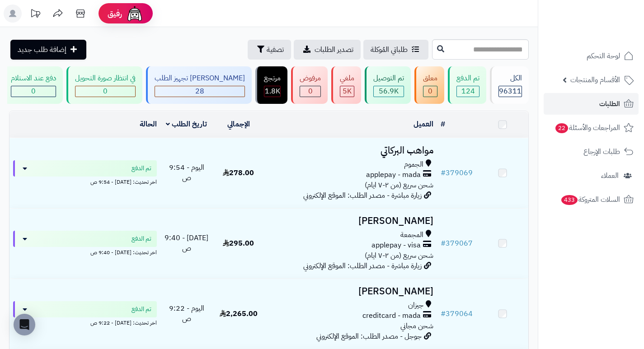 This screenshot has height=349, width=644. What do you see at coordinates (423, 124) in the screenshot?
I see `a: العميل` at bounding box center [423, 124].